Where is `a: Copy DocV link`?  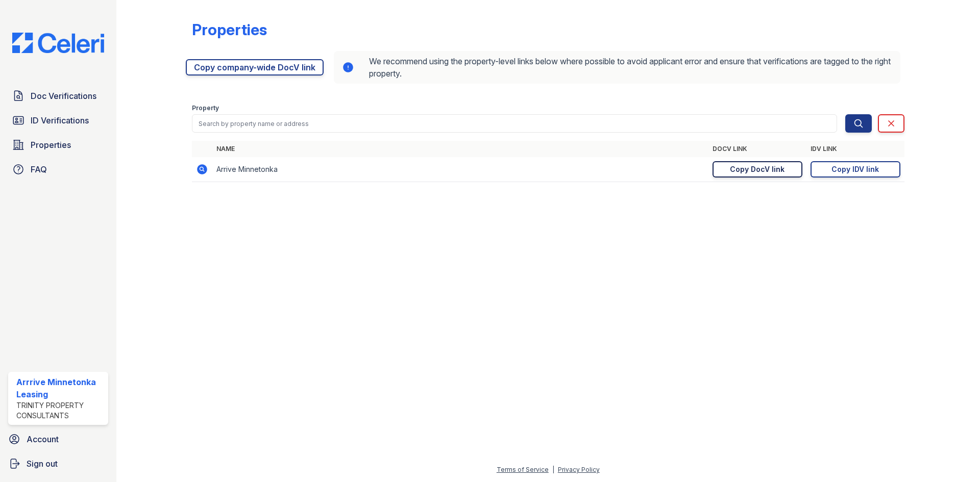
a: Copy DocV link is located at coordinates (757, 169).